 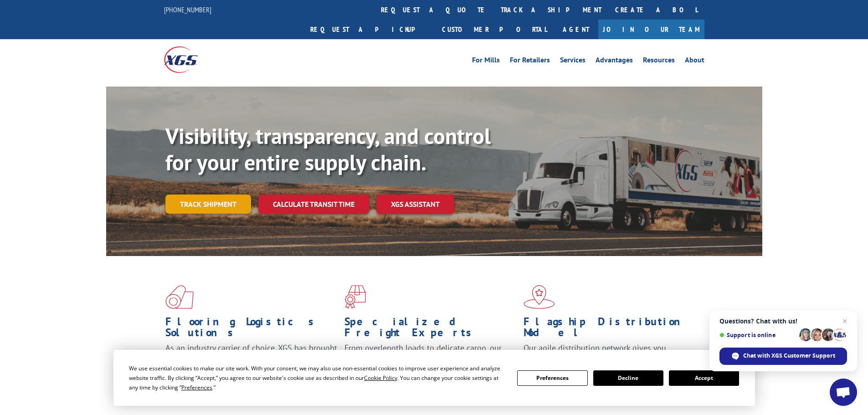 I want to click on p: From overlength loads to delicate cargo, our experienced staff knows the best way to move your fr..., so click(x=430, y=363).